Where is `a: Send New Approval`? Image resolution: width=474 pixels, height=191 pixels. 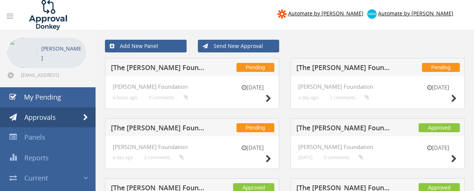
a: Send New Approval is located at coordinates (239, 46).